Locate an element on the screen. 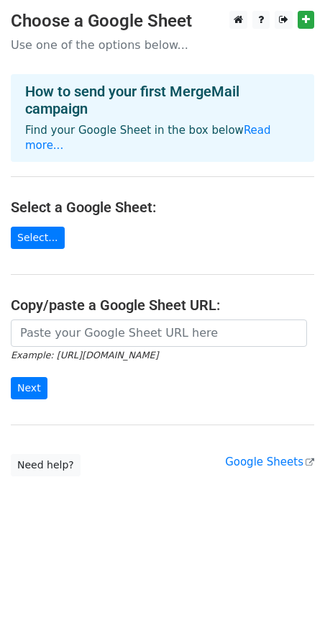 The image size is (325, 644). input: Paste your Google Sheet URL here is located at coordinates (159, 333).